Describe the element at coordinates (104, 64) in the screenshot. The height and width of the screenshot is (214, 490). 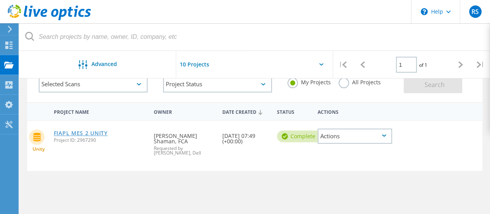
I see `span: Advanced` at that location.